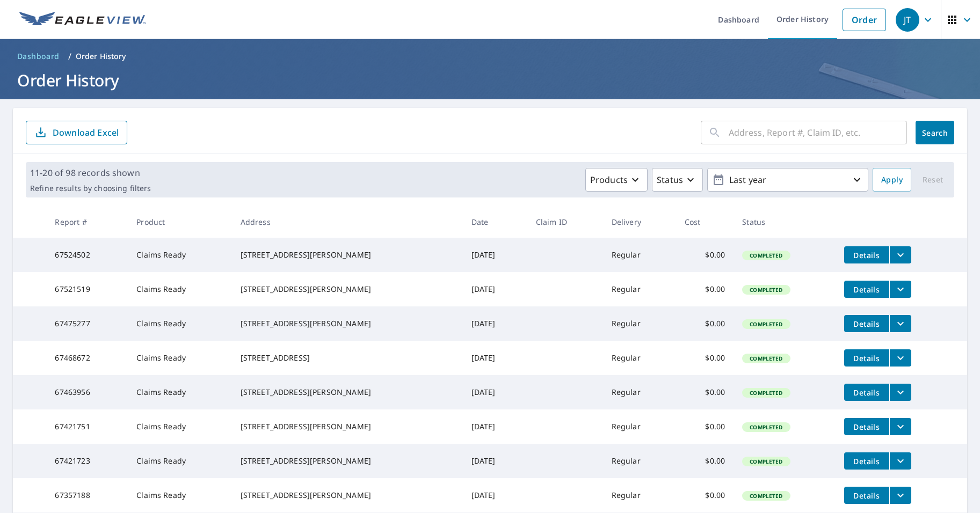 This screenshot has width=980, height=513. Describe the element at coordinates (867, 392) in the screenshot. I see `button: detailsBtn-67463956` at that location.